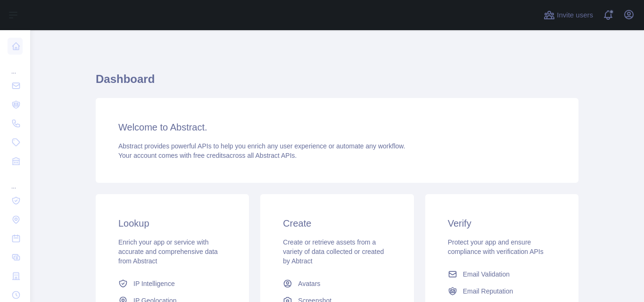  I want to click on span: Invite users, so click(574, 15).